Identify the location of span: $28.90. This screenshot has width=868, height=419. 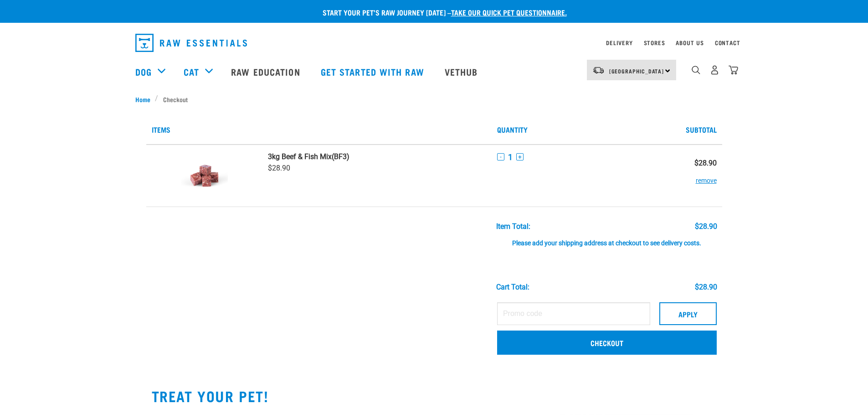
(279, 168).